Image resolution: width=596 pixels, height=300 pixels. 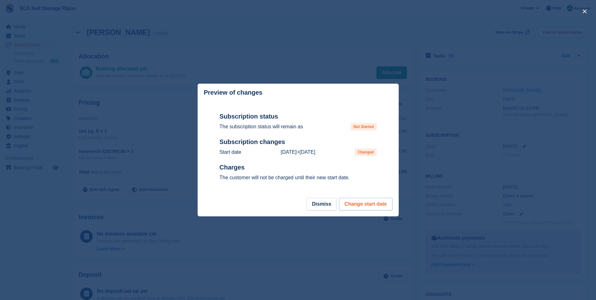 What do you see at coordinates (233, 92) in the screenshot?
I see `p: Preview of changes` at bounding box center [233, 92].